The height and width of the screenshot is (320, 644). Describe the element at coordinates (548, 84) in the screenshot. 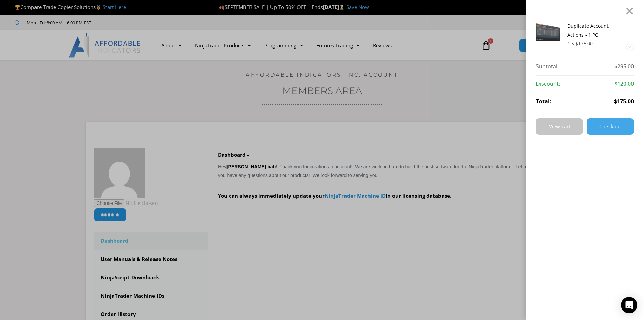

I see `strong: Discount:` at that location.